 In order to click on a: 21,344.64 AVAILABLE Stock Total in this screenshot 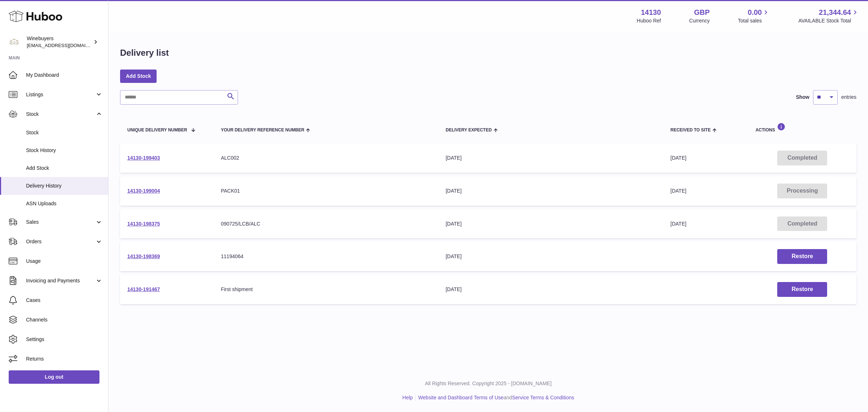, I will do `click(829, 16)`.